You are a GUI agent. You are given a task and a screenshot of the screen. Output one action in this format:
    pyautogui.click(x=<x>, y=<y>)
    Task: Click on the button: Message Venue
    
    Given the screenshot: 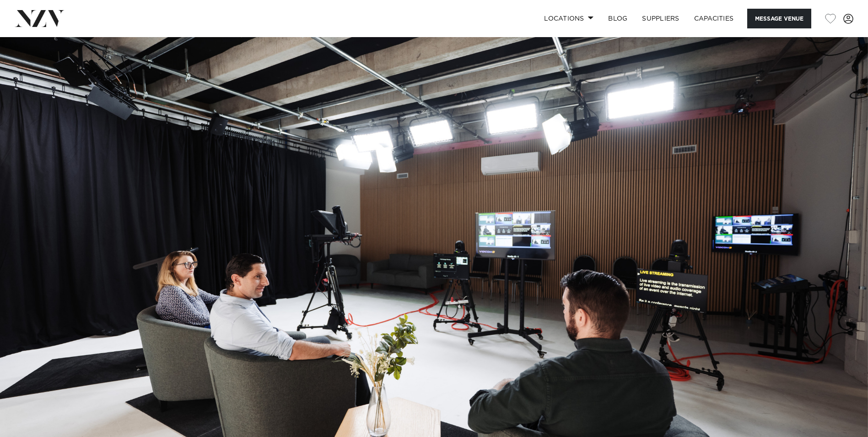 What is the action you would take?
    pyautogui.click(x=780, y=18)
    